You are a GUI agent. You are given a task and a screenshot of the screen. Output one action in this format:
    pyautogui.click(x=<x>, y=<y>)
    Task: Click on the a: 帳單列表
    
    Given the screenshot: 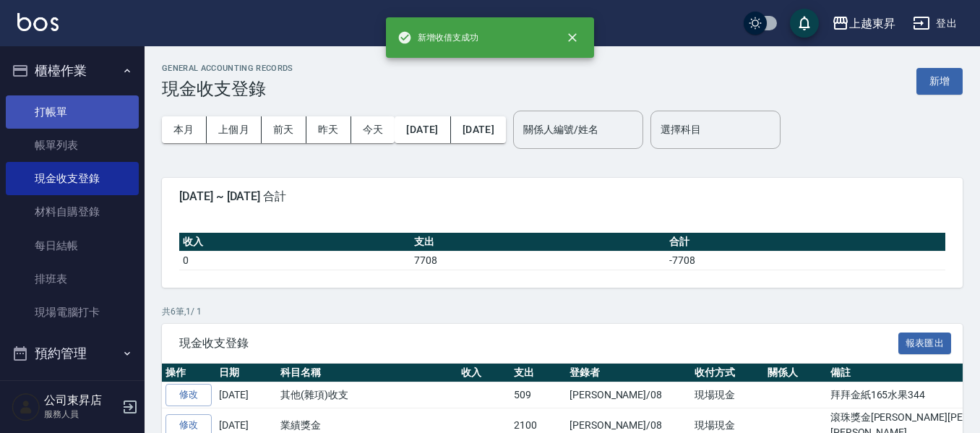 What is the action you would take?
    pyautogui.click(x=72, y=146)
    